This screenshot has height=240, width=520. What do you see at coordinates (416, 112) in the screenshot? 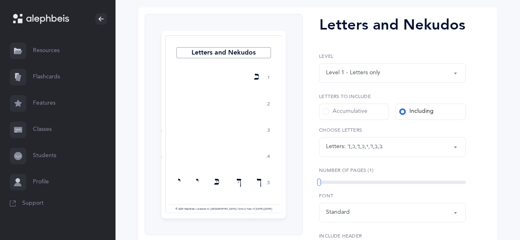
I see `div: Including` at bounding box center [416, 112].